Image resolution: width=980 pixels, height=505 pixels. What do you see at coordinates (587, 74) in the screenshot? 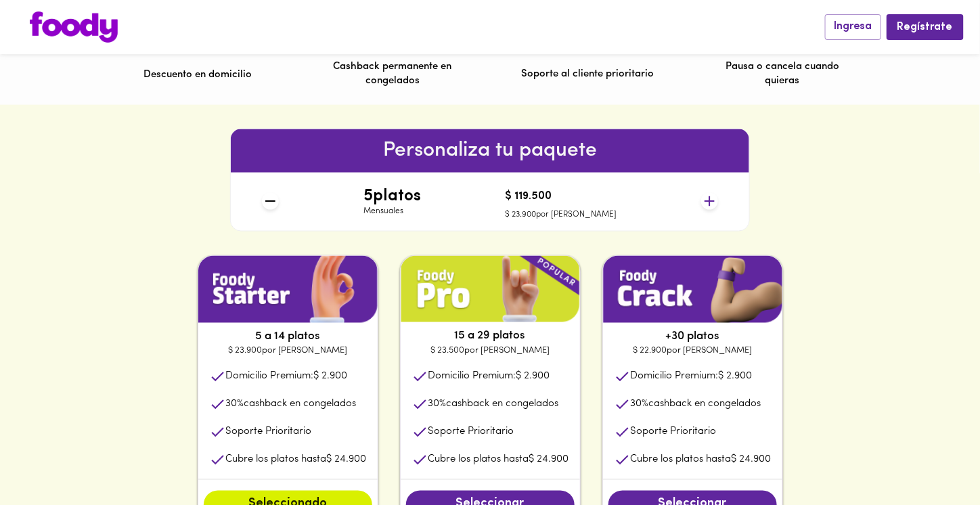
I see `p: Soporte al cliente prioritario` at bounding box center [587, 74].